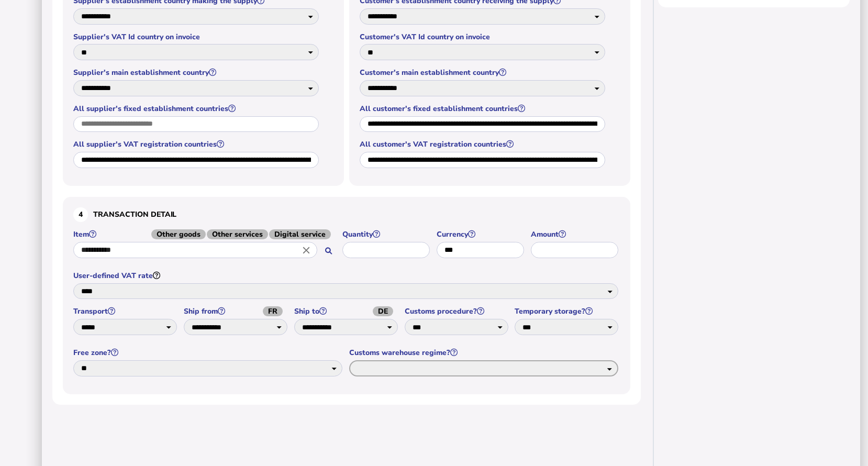 Image resolution: width=868 pixels, height=466 pixels. I want to click on h3: Transaction detail, so click(347, 215).